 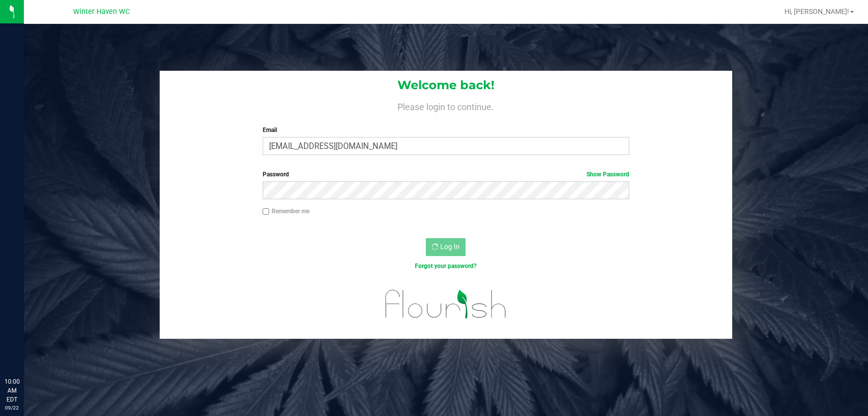 I want to click on h1: Welcome back!, so click(x=446, y=85).